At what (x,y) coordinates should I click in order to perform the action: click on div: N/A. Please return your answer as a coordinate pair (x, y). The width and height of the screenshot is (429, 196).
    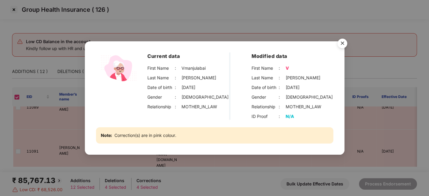
    Looking at the image, I should click on (290, 117).